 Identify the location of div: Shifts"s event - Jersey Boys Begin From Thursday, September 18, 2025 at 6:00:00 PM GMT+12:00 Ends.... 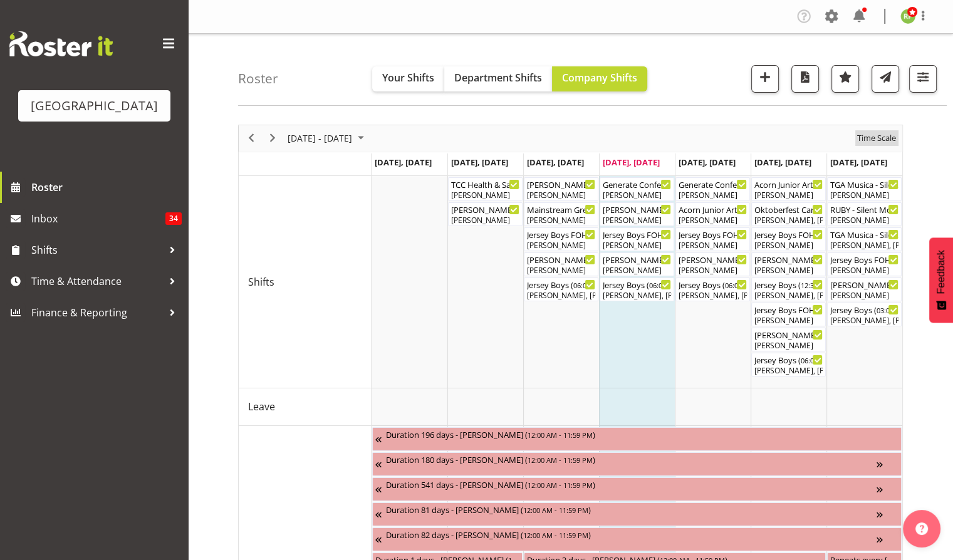
(637, 290).